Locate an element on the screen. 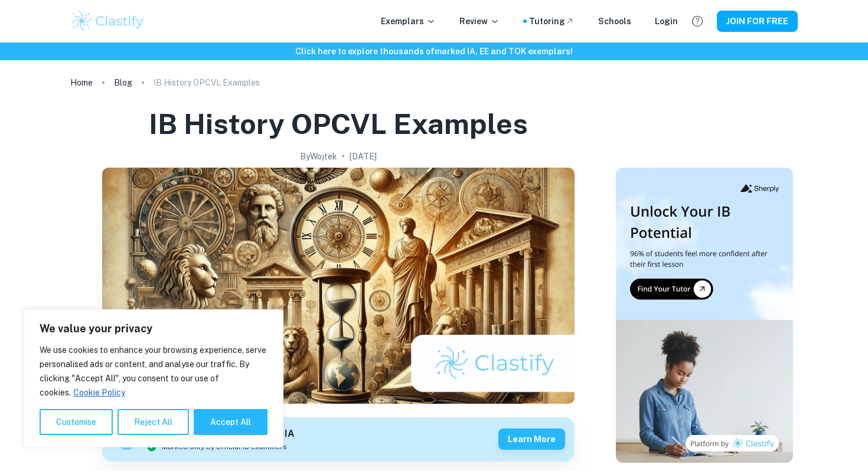 This screenshot has height=471, width=868. a: Thumbnail is located at coordinates (704, 315).